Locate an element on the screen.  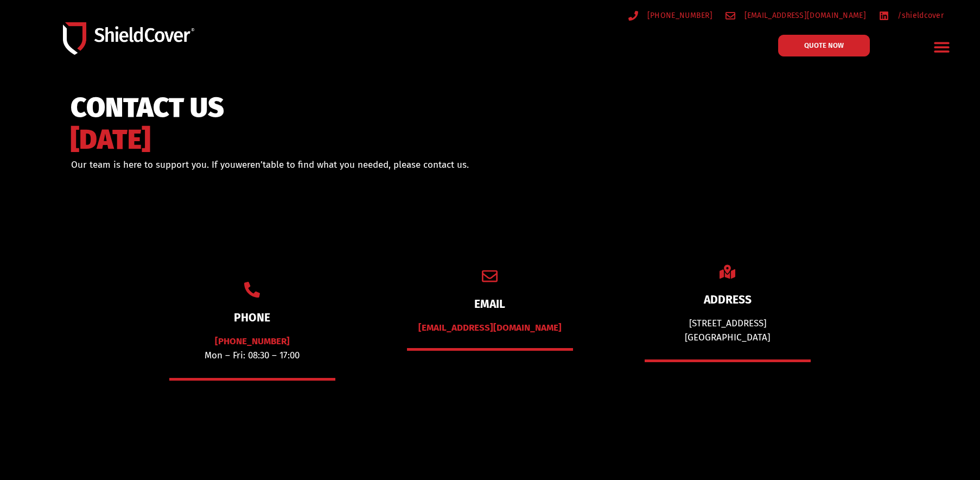
span: /shieldcover is located at coordinates (920, 15).